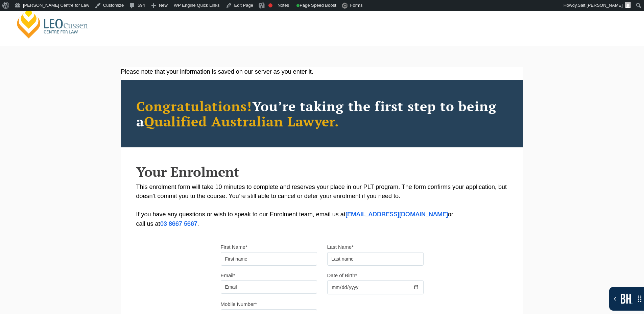 The width and height of the screenshot is (644, 314). Describe the element at coordinates (375, 259) in the screenshot. I see `input: Last name` at that location.